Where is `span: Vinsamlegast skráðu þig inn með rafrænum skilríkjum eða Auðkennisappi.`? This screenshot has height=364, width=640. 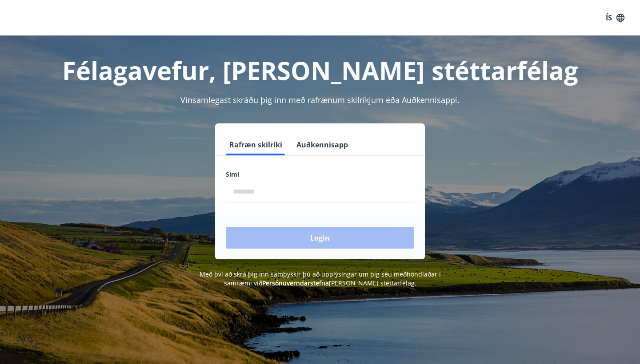
span: Vinsamlegast skráðu þig inn með rafrænum skilríkjum eða Auðkennisappi. is located at coordinates (320, 100).